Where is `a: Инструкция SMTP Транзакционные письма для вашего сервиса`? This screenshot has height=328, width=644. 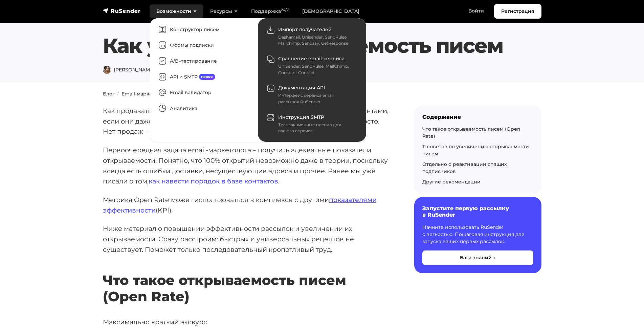 a: Инструкция SMTP Транзакционные письма для вашего сервиса is located at coordinates (312, 124).